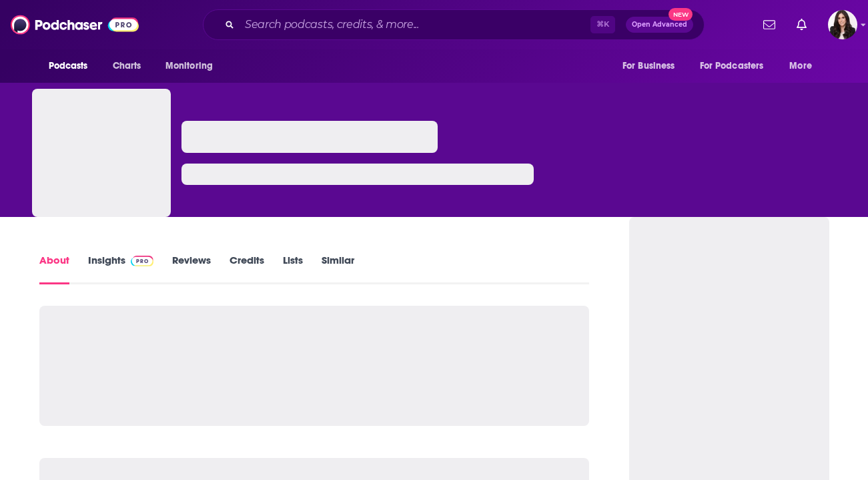 Image resolution: width=868 pixels, height=480 pixels. What do you see at coordinates (74, 25) in the screenshot?
I see `a: Podchaser - Follow, Share and Rate Podcasts` at bounding box center [74, 25].